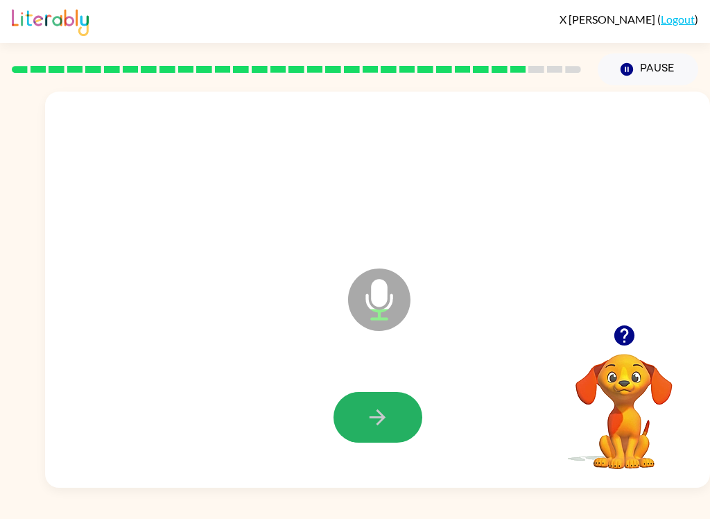  What do you see at coordinates (624, 402) in the screenshot?
I see `video: Your browser must support playing .mp4 files to use Literably. Please try using another browser.` at bounding box center [624, 402].